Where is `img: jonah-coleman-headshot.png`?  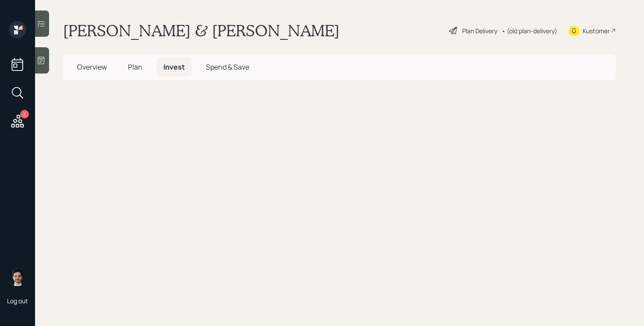 img: jonah-coleman-headshot.png is located at coordinates (18, 277).